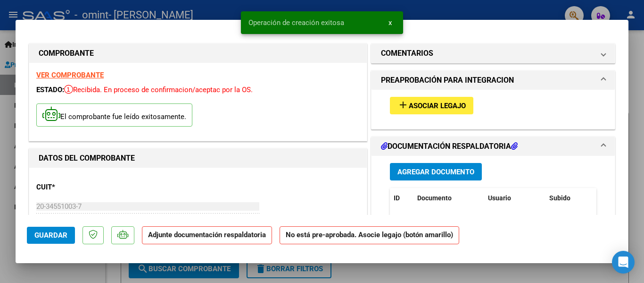 The width and height of the screenshot is (644, 283). I want to click on span: Subido, so click(559, 197).